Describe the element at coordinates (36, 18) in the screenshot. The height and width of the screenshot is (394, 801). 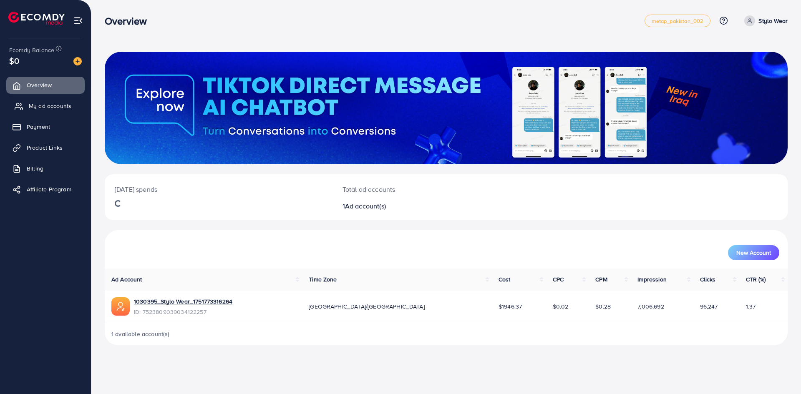
I see `a: logo` at that location.